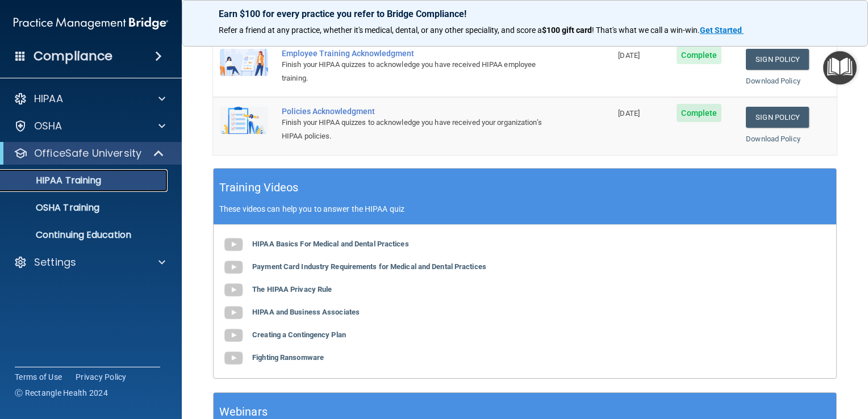 This screenshot has height=419, width=868. Describe the element at coordinates (721, 30) in the screenshot. I see `strong: Get Started` at that location.